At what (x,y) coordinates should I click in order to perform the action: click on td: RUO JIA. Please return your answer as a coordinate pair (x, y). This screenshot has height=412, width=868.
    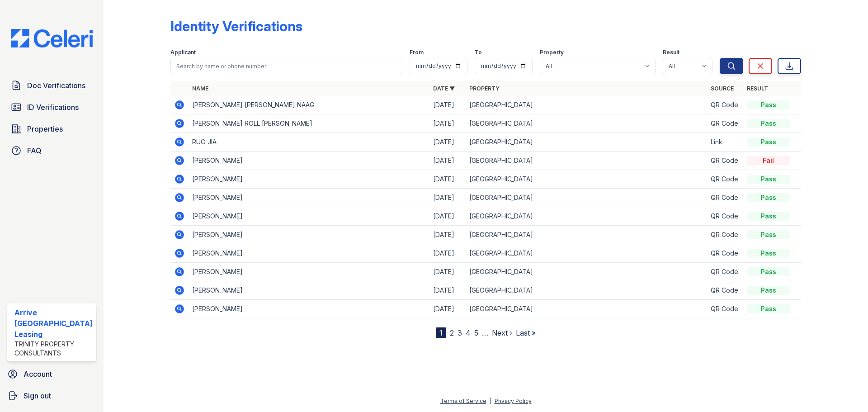
    Looking at the image, I should click on (309, 142).